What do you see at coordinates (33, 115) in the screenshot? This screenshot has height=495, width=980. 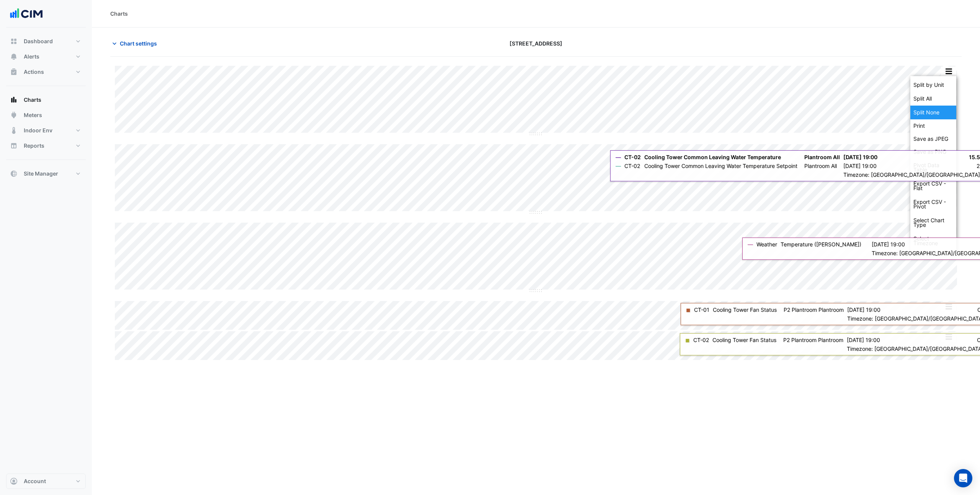 I see `span: Meters` at bounding box center [33, 115].